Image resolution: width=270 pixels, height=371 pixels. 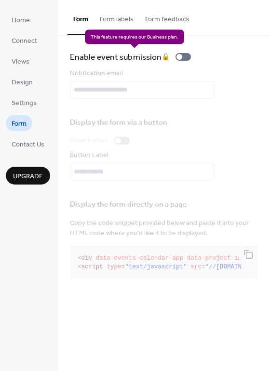 What do you see at coordinates (24, 103) in the screenshot?
I see `span: Settings` at bounding box center [24, 103].